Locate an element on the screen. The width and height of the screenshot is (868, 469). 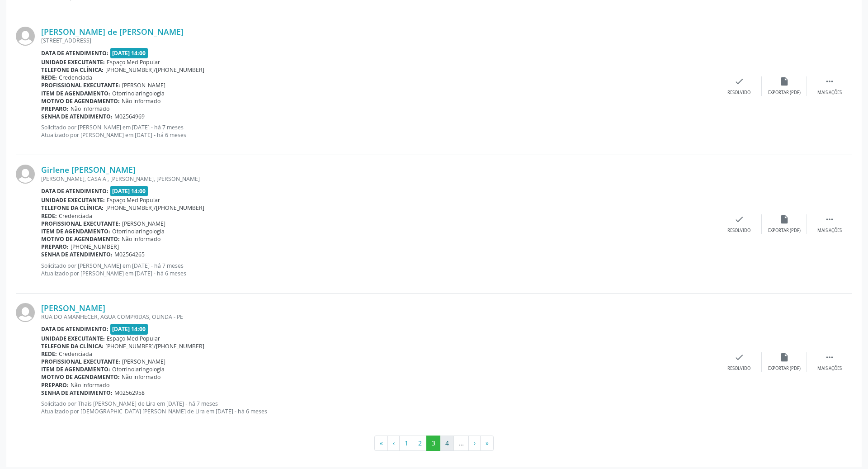
button: Go to next page is located at coordinates (474, 443).